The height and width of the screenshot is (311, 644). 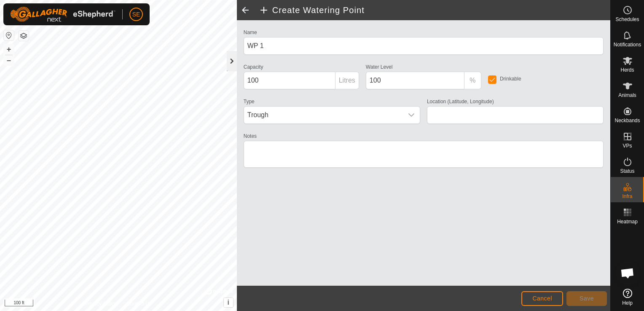 I want to click on p-inputgroup-addon: Litres, so click(x=347, y=80).